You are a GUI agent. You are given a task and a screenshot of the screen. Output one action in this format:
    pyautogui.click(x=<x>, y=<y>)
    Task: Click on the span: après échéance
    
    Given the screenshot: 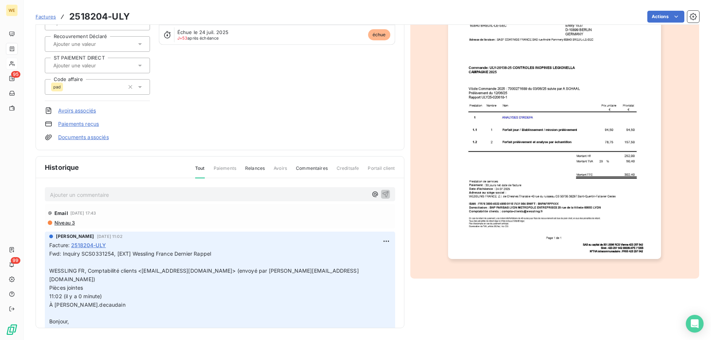 What is the action you would take?
    pyautogui.click(x=198, y=38)
    